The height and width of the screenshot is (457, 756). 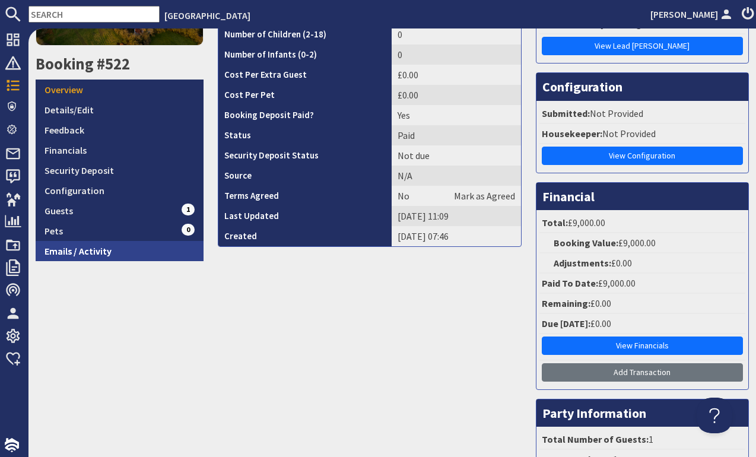 I want to click on th: Last Updated, so click(x=305, y=216).